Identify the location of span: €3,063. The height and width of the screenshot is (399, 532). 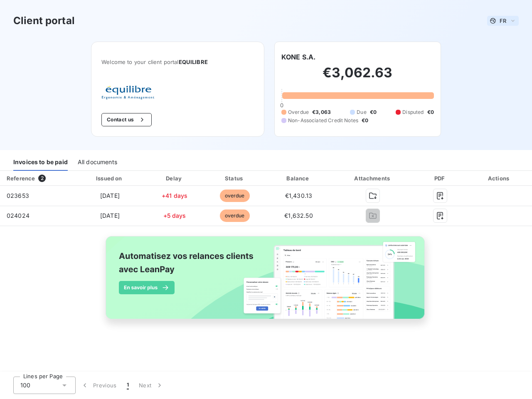
(321, 112).